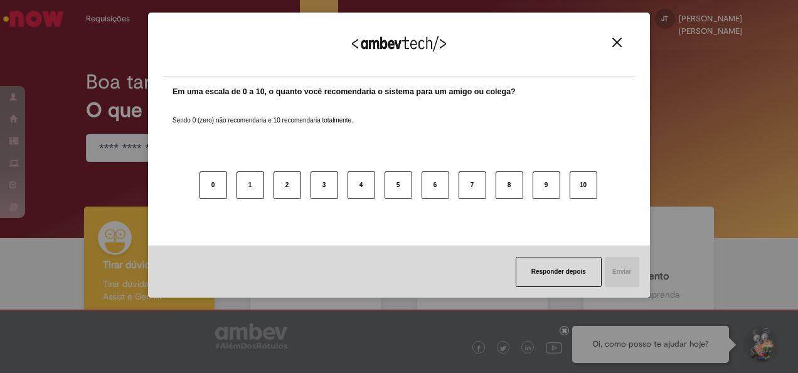 The height and width of the screenshot is (373, 798). Describe the element at coordinates (584, 185) in the screenshot. I see `button: 10` at that location.